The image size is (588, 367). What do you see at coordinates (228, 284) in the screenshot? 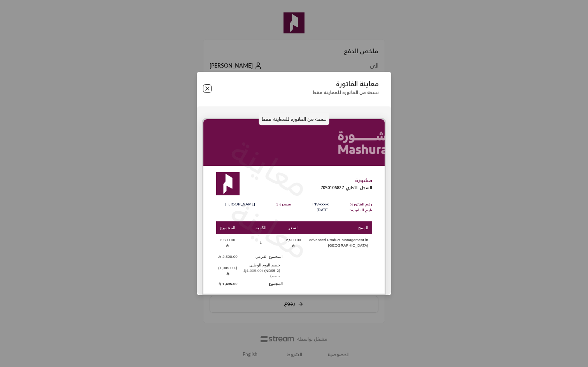
I see `td: 1,495.00` at bounding box center [228, 284].